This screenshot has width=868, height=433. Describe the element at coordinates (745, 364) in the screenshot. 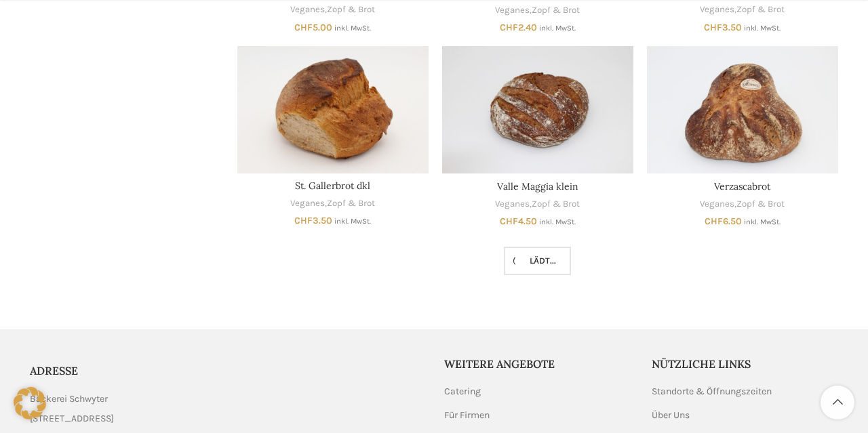

I see `h5: Nützliche Links` at that location.